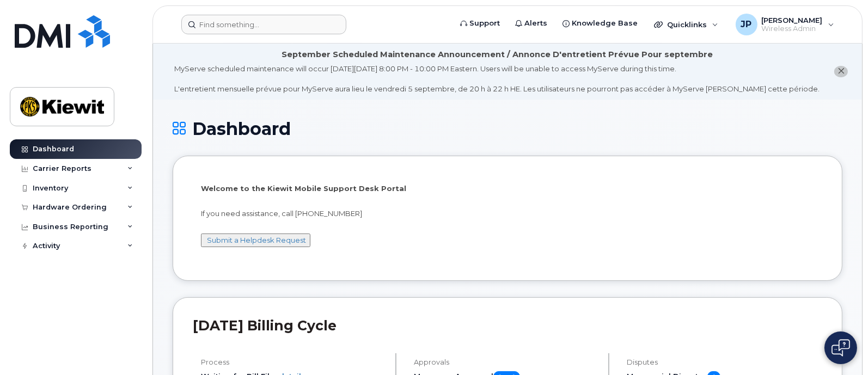  Describe the element at coordinates (506, 362) in the screenshot. I see `h4: Approvals` at that location.